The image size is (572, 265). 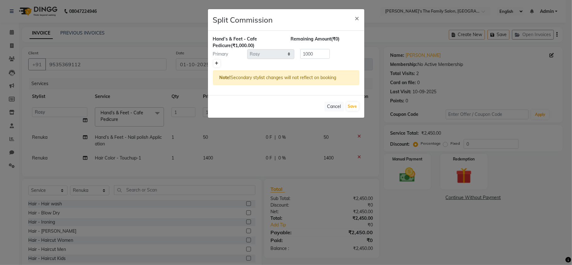 What do you see at coordinates (228, 54) in the screenshot?
I see `div: Primary` at bounding box center [228, 54].